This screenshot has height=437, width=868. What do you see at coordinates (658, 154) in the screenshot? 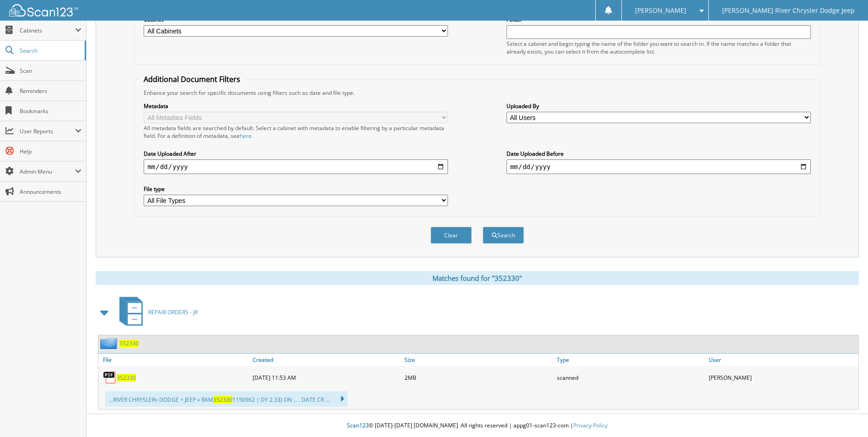
I see `label: Date Uploaded Before` at bounding box center [658, 154].